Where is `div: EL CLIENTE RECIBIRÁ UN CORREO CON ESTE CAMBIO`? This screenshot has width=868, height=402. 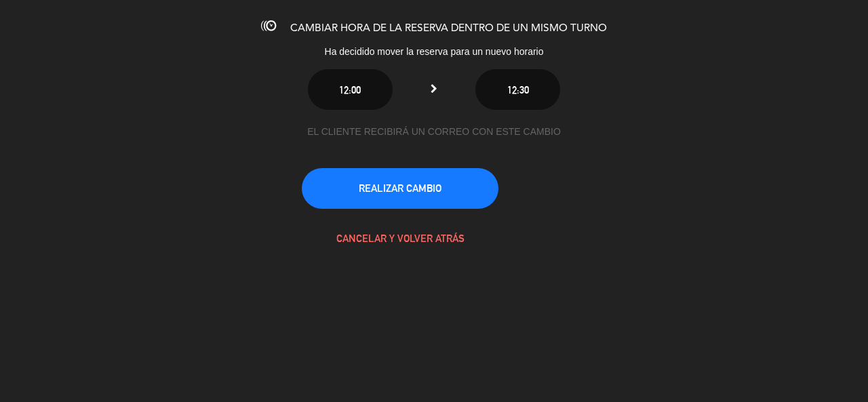 div: EL CLIENTE RECIBIRÁ UN CORREO CON ESTE CAMBIO is located at coordinates (434, 131).